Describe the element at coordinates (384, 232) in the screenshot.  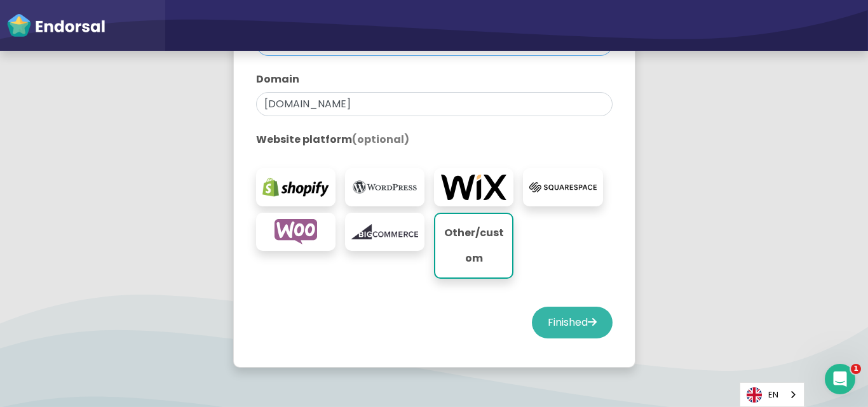
I see `img: bigcommerce.com-logo.png` at that location.